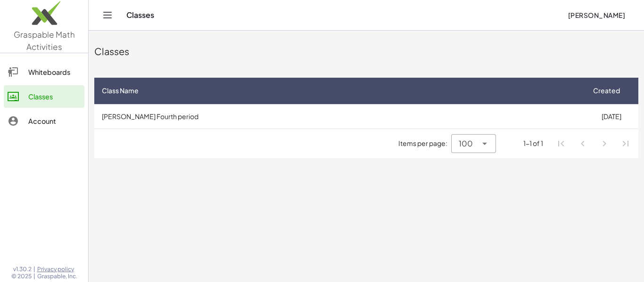 The image size is (644, 282). What do you see at coordinates (22, 276) in the screenshot?
I see `span: © 2025` at bounding box center [22, 276].